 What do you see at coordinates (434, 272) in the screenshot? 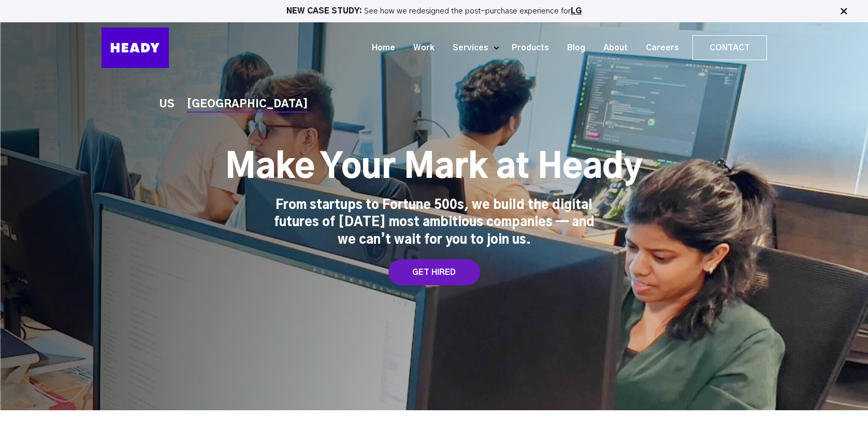
I see `a: GET HIRED` at bounding box center [434, 272].